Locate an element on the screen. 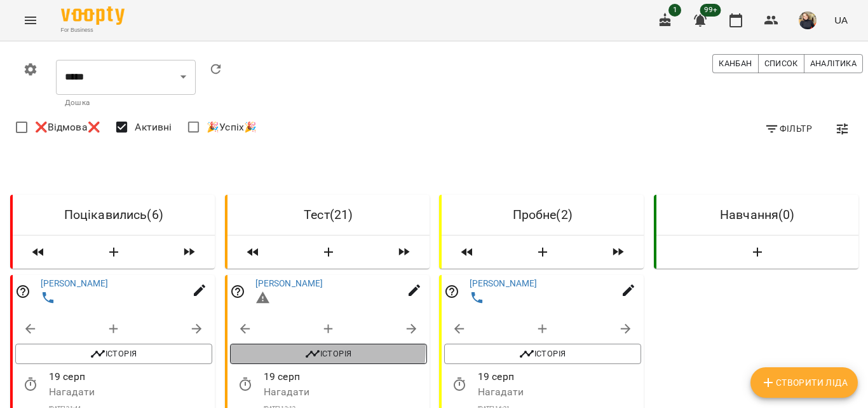 Image resolution: width=868 pixels, height=408 pixels. button: Menu is located at coordinates (31, 21).